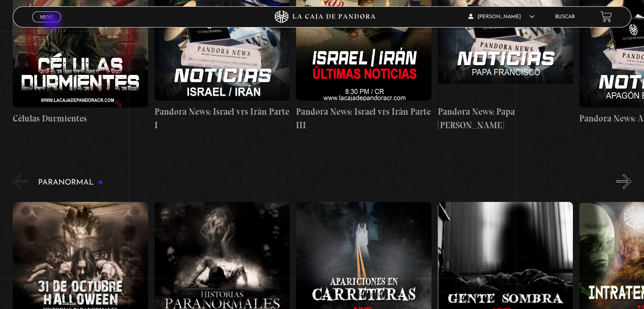 The width and height of the screenshot is (644, 309). Describe the element at coordinates (624, 181) in the screenshot. I see `button: Next` at that location.